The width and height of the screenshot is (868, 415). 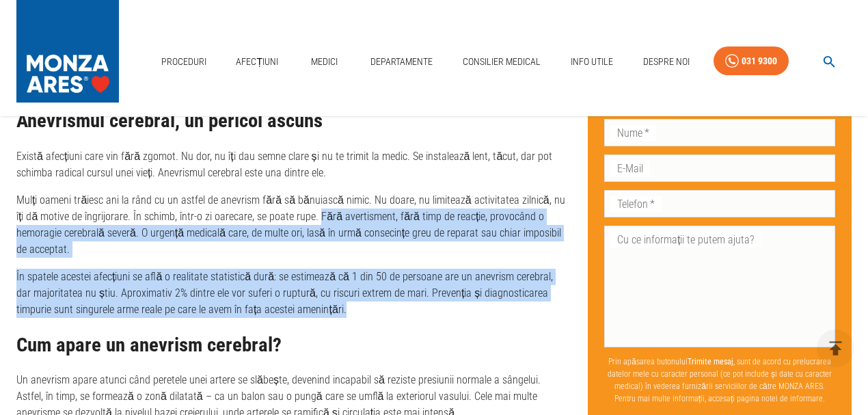 I want to click on h2: Anevrismul cerebral, un pericol ascuns, so click(x=292, y=121).